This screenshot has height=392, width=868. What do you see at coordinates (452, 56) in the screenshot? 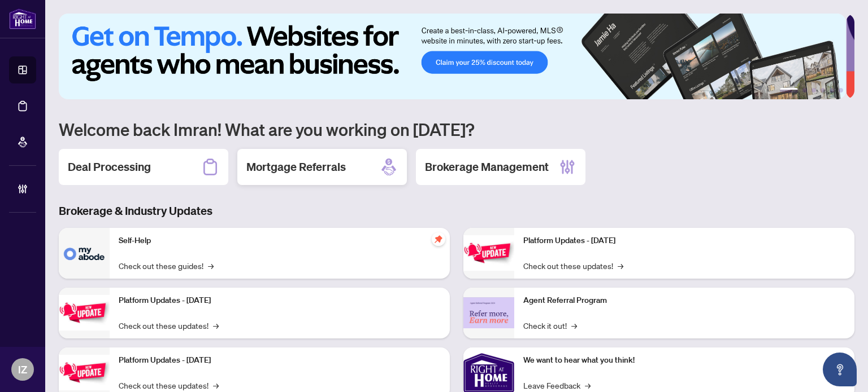
I see `img: Slide 0` at bounding box center [452, 56].